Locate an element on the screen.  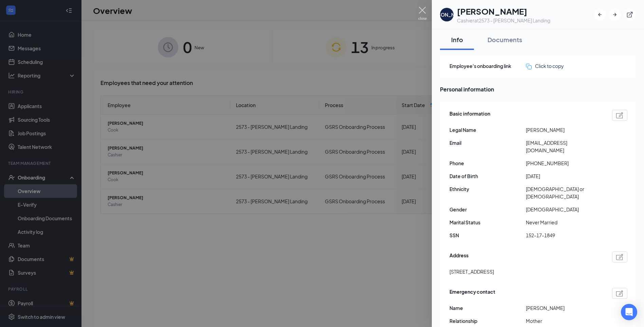
span: Relationship is located at coordinates (487, 321).